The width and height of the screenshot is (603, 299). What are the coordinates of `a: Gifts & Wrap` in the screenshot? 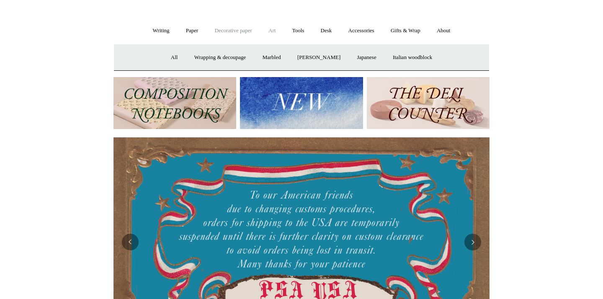 It's located at (405, 31).